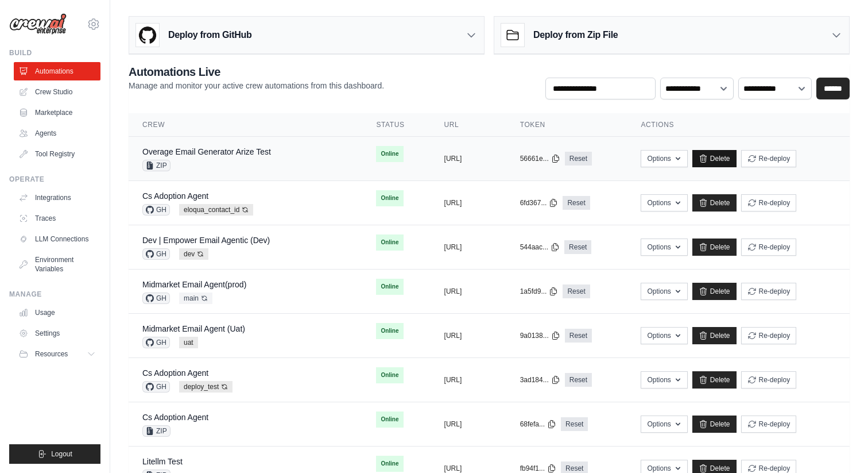 The width and height of the screenshot is (868, 473). I want to click on a: Dev | Empower Email Agentic (Dev), so click(206, 240).